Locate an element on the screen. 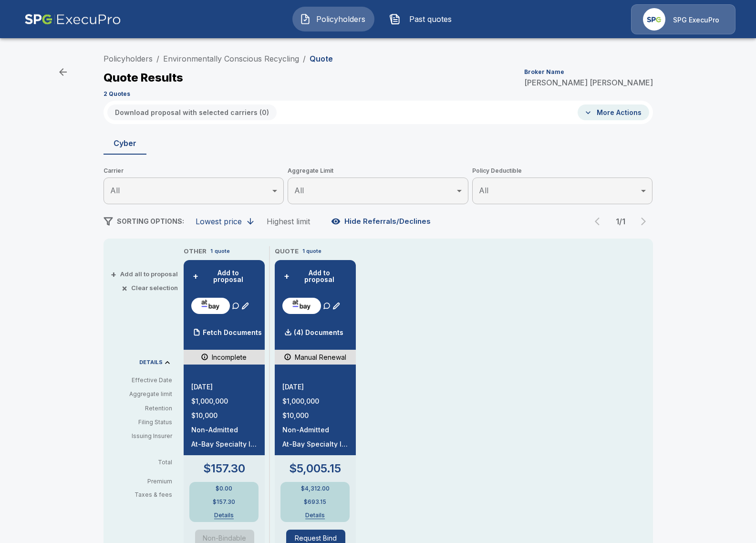  p: Incomplete is located at coordinates (229, 357).